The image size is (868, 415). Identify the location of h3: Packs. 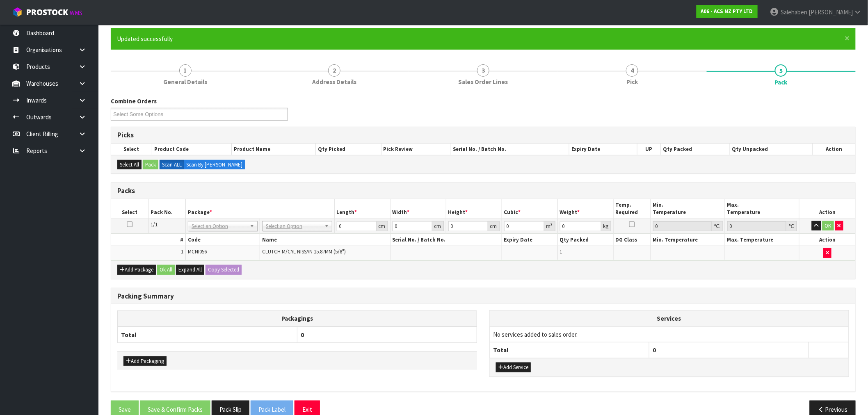
(483, 191).